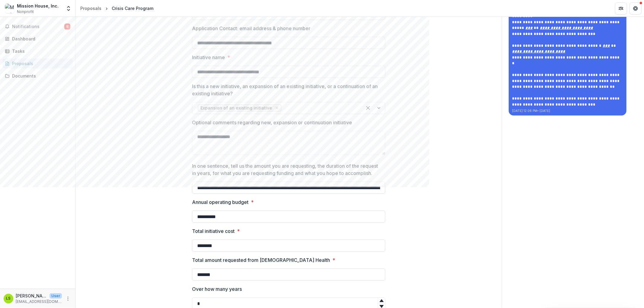 The image size is (644, 308). Describe the element at coordinates (37, 38) in the screenshot. I see `a: Dashboard` at that location.